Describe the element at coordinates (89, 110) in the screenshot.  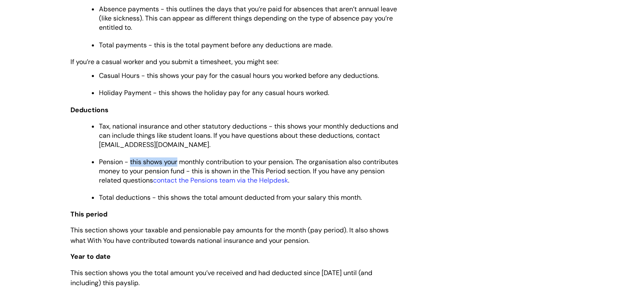
I see `span: Deductions` at that location.